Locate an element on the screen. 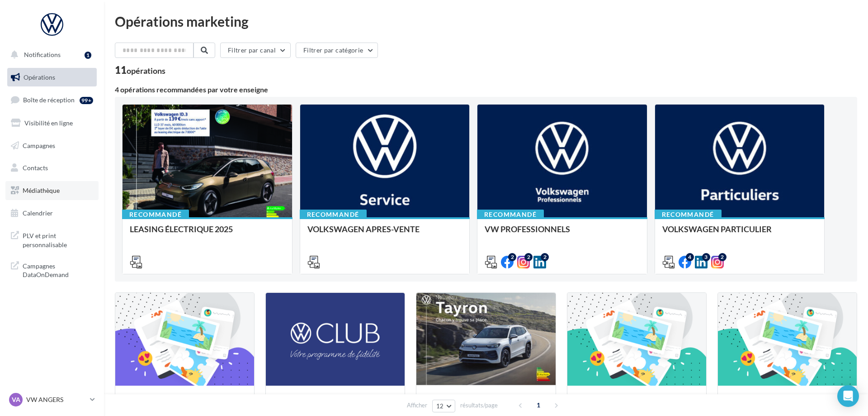 The image size is (868, 416). button: Notifications 1 is located at coordinates (50, 55).